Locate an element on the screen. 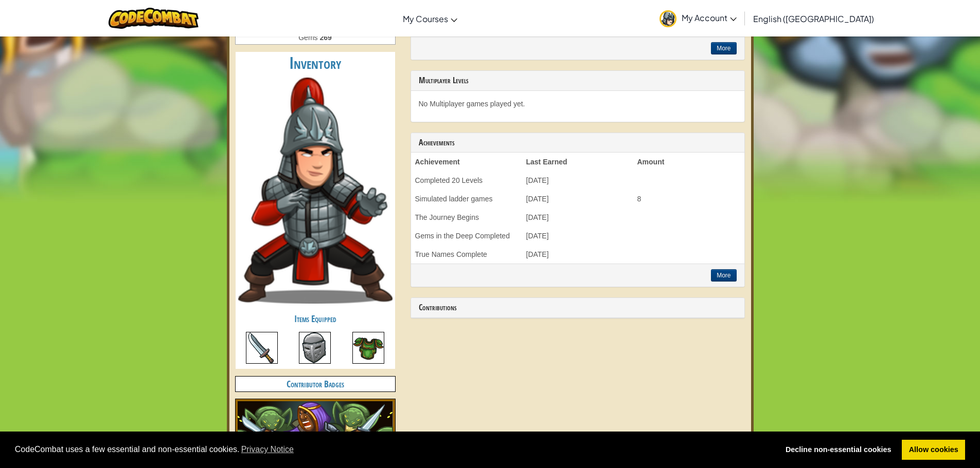 Image resolution: width=980 pixels, height=468 pixels. span: CodeCombat uses a few essential and non-essential cookies. is located at coordinates (392, 450).